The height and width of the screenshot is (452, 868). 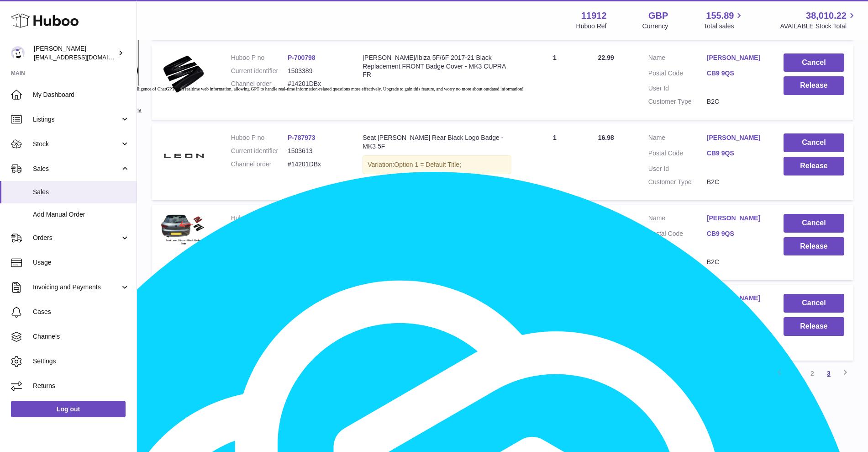 What do you see at coordinates (81, 385) in the screenshot?
I see `span: Returns` at bounding box center [81, 385].